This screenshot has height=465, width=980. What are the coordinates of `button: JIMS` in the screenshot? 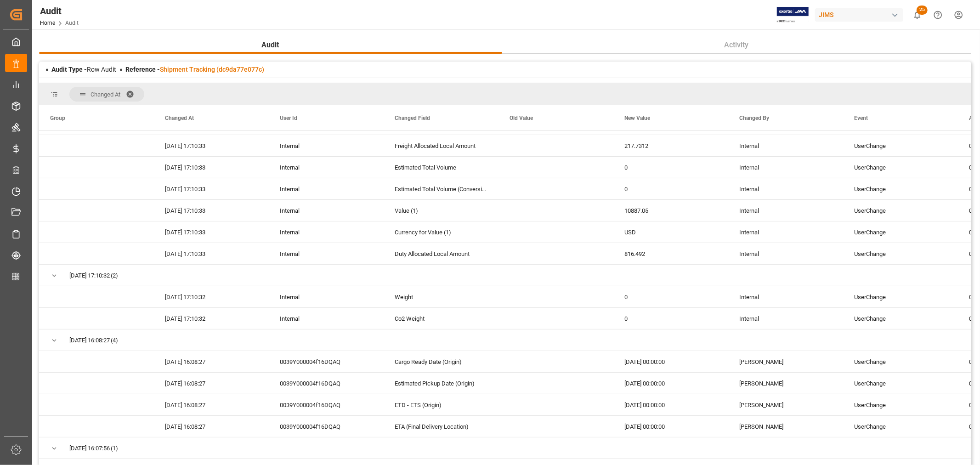 It's located at (861, 14).